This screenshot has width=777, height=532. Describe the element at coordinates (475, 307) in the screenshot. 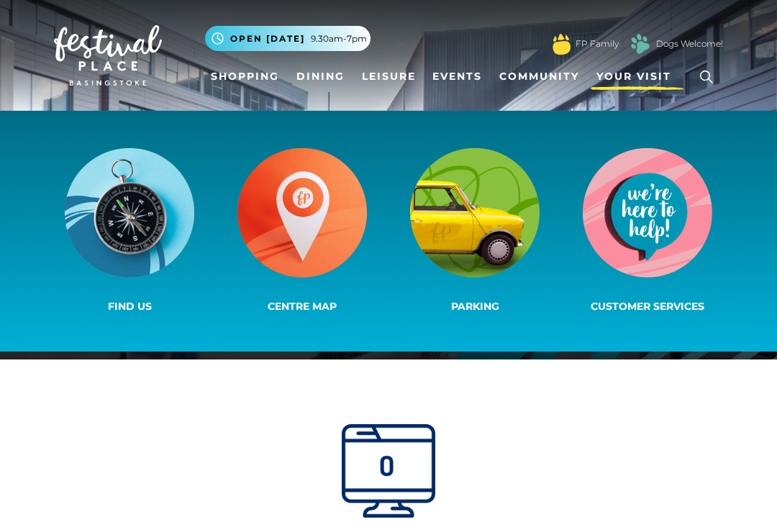

I see `span: Parking` at that location.